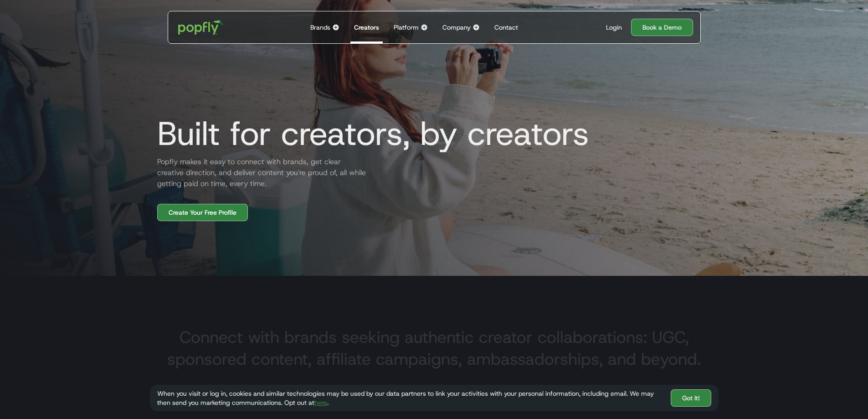 This screenshot has width=868, height=419. What do you see at coordinates (507, 27) in the screenshot?
I see `a: Contact` at bounding box center [507, 27].